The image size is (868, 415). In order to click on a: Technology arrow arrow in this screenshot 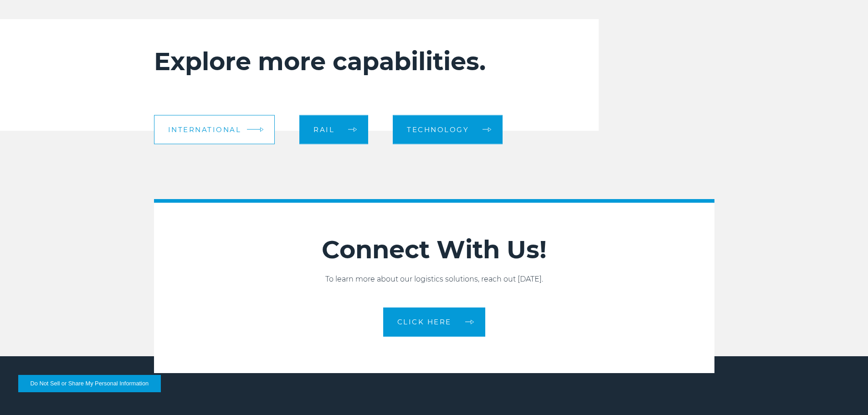, I will do `click(447, 129)`.